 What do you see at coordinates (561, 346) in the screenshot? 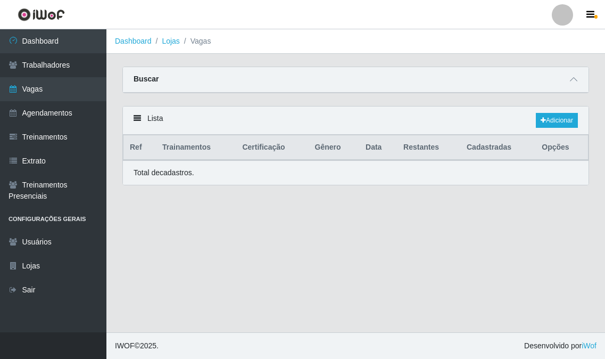
I see `span: Desenvolvido por` at bounding box center [561, 346].